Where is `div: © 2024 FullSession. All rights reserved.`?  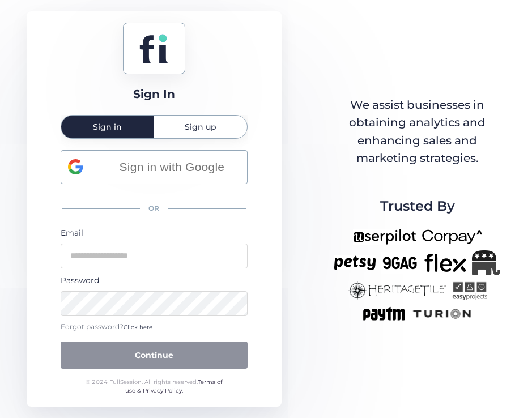 div: © 2024 FullSession. All rights reserved. is located at coordinates (154, 387).